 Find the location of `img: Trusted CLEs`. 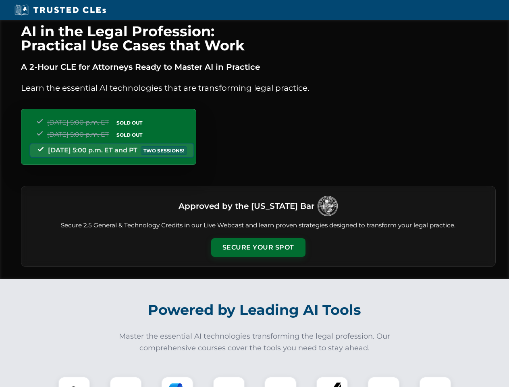

img: Trusted CLEs is located at coordinates (60, 10).